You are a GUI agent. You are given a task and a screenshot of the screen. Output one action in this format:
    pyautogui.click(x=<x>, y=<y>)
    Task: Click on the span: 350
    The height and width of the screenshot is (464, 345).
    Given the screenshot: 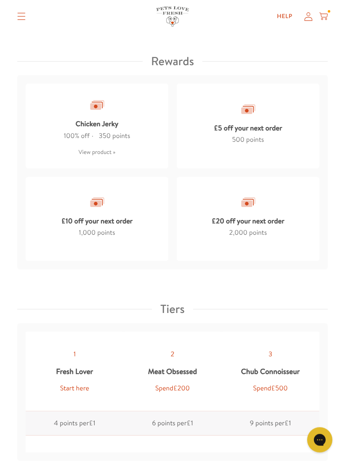 What is the action you would take?
    pyautogui.click(x=105, y=136)
    